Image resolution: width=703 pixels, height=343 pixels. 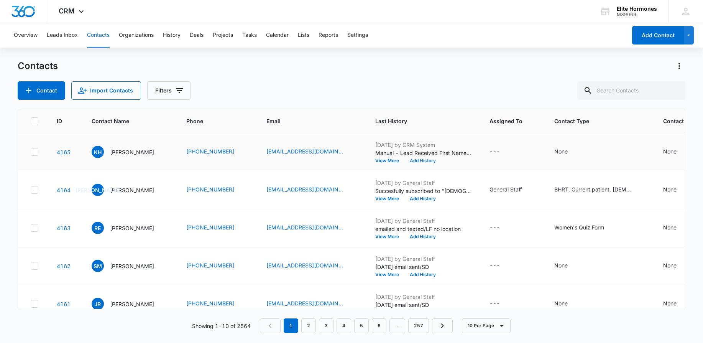 What do you see at coordinates (197, 35) in the screenshot?
I see `button: Deals` at bounding box center [197, 35].